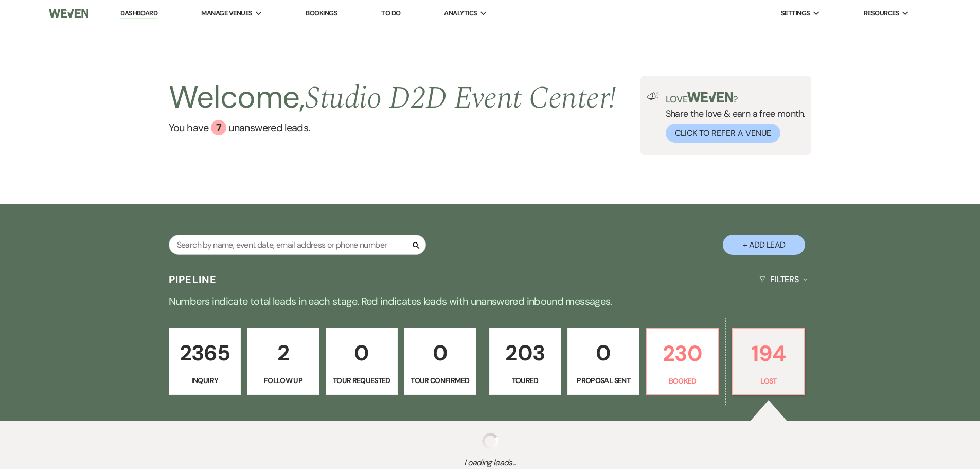 This screenshot has width=980, height=469. I want to click on span: Settings, so click(796, 13).